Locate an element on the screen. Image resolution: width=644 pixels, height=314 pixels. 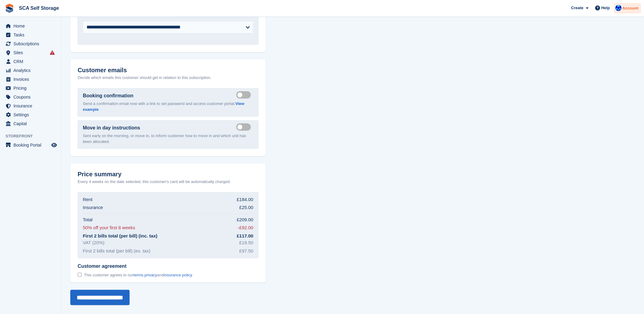
div: Total is located at coordinates (88, 220).